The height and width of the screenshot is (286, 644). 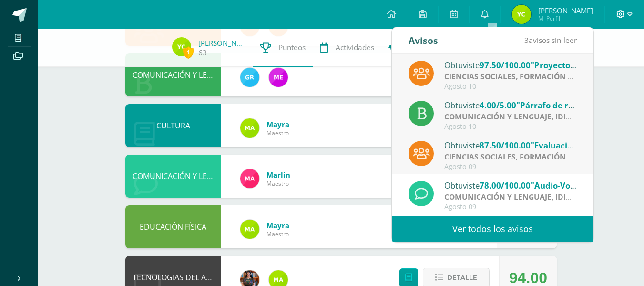 I want to click on span: 97.50/100.00, so click(x=505, y=65).